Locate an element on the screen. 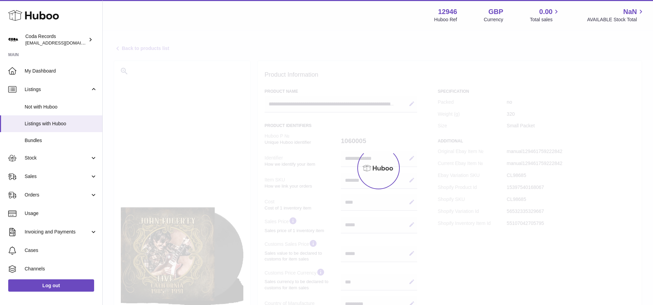  span: Invoicing and Payments is located at coordinates (57, 232).